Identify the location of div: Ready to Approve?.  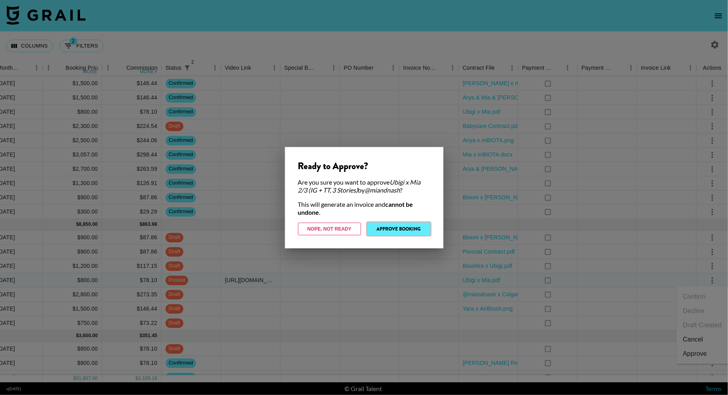
(364, 166).